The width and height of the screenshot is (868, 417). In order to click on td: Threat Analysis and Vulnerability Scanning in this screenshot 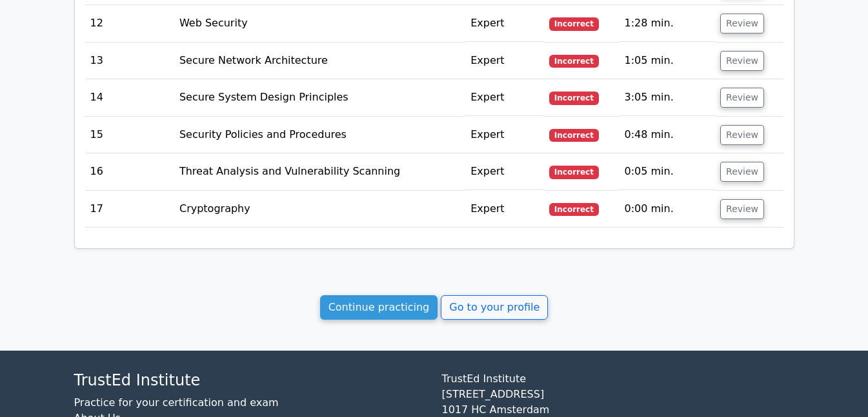, I will do `click(320, 172)`.